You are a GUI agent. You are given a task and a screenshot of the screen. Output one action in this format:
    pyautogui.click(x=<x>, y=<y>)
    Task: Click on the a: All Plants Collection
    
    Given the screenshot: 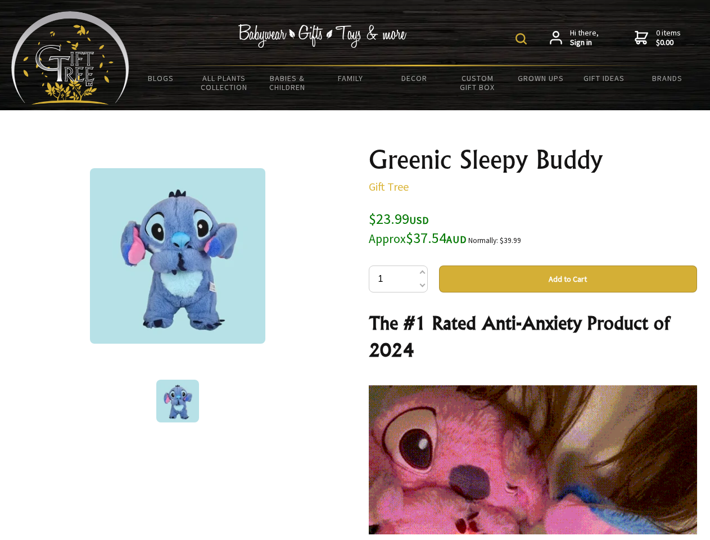 What is the action you would take?
    pyautogui.click(x=224, y=83)
    